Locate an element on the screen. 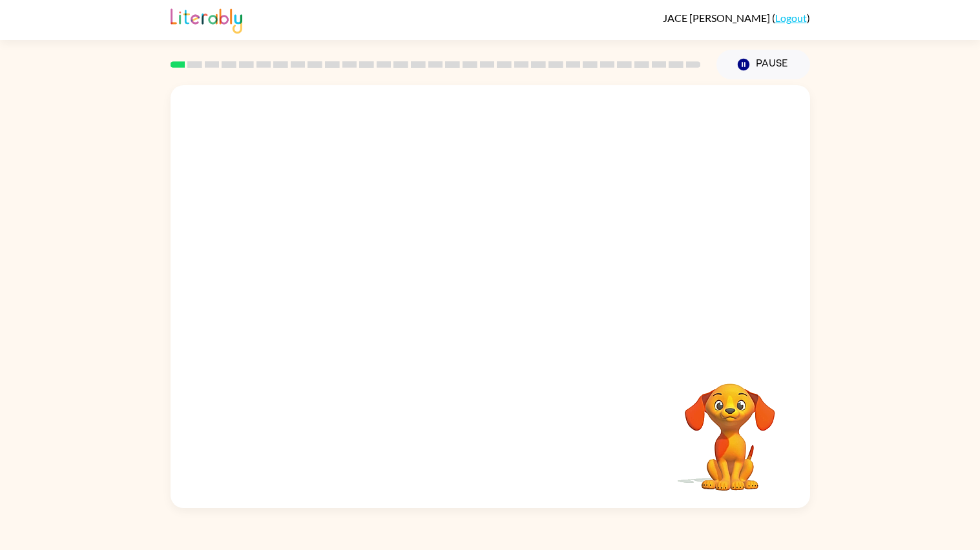  a: Logout is located at coordinates (791, 18).